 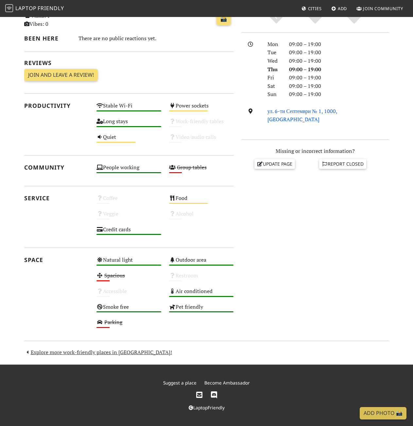 What do you see at coordinates (26, 8) in the screenshot?
I see `span: Laptop` at bounding box center [26, 8].